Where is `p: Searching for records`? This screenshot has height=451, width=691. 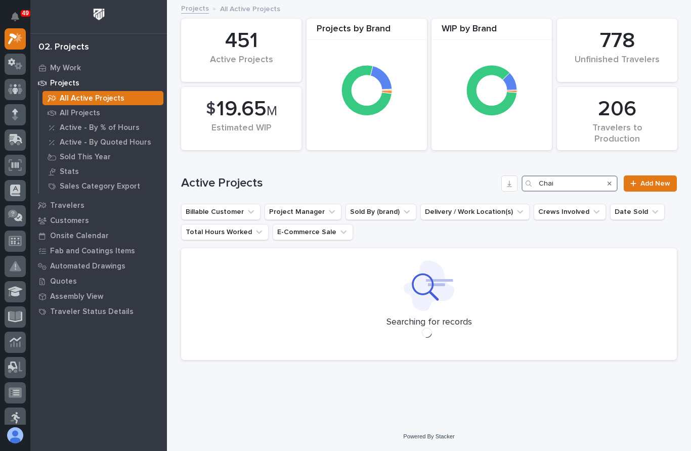
p: Searching for records is located at coordinates (429, 323).